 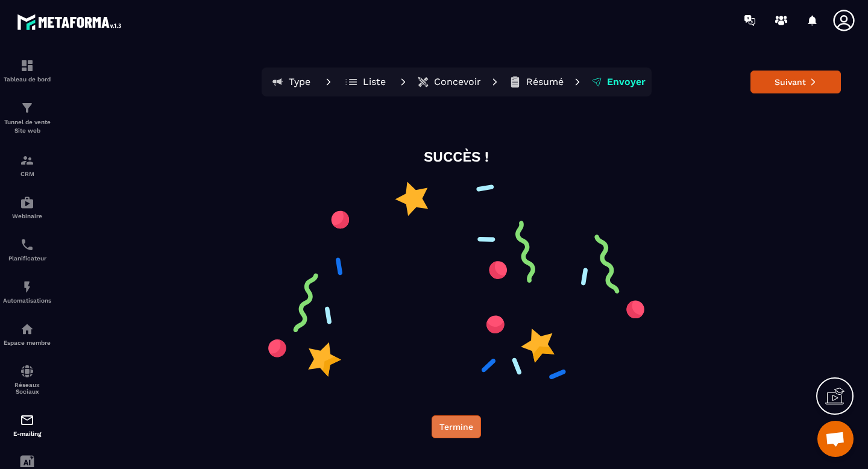 I want to click on p: Concevoir, so click(x=458, y=82).